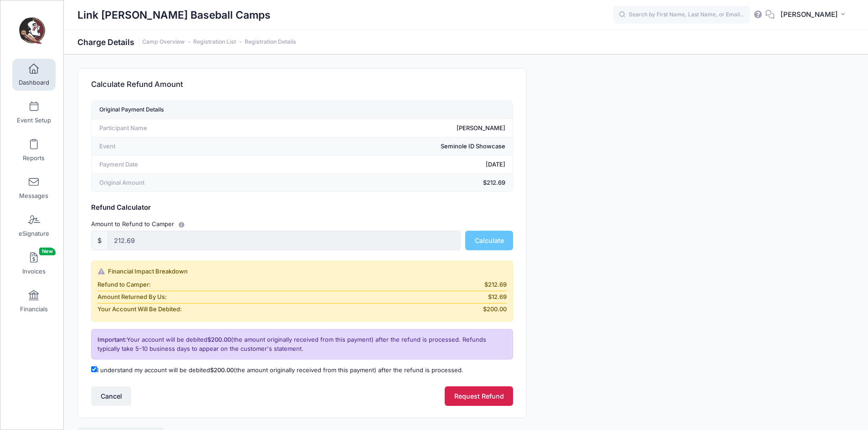 Image resolution: width=868 pixels, height=430 pixels. I want to click on span: $212.69, so click(496, 285).